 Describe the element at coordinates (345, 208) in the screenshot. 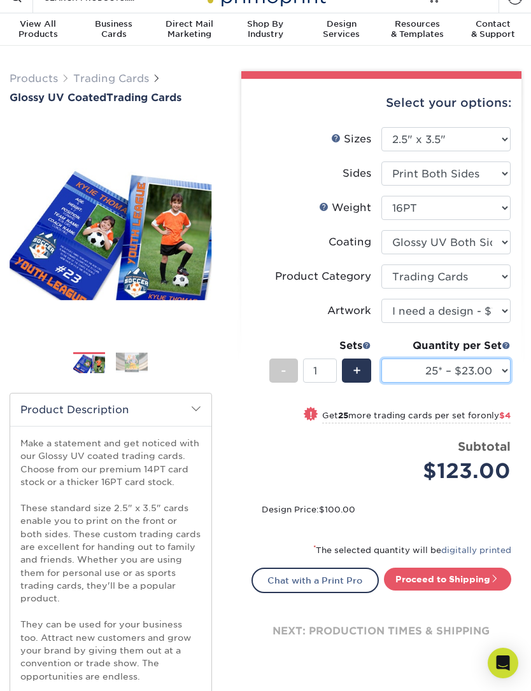

I see `div: Weight` at that location.